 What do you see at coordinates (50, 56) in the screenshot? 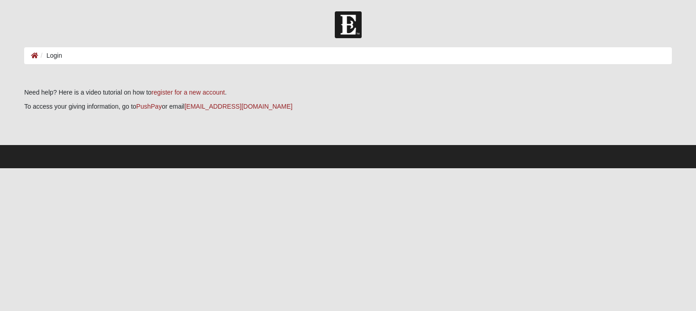
I see `li: Login` at bounding box center [50, 56].